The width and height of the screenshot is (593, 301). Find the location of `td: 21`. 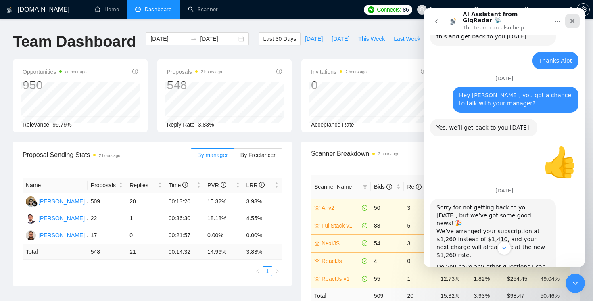

td: 21 is located at coordinates (146, 252).